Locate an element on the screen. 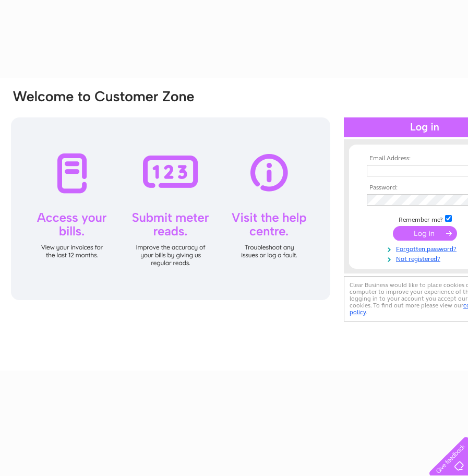 The image size is (468, 476). input: Submit is located at coordinates (425, 234).